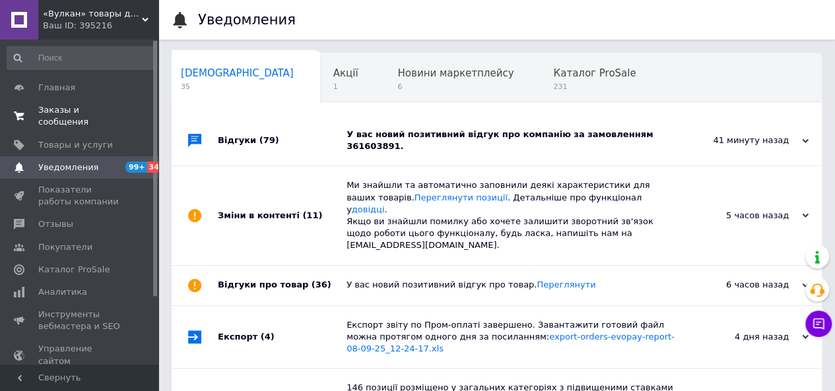  What do you see at coordinates (566, 284) in the screenshot?
I see `a: Переглянути` at bounding box center [566, 284].